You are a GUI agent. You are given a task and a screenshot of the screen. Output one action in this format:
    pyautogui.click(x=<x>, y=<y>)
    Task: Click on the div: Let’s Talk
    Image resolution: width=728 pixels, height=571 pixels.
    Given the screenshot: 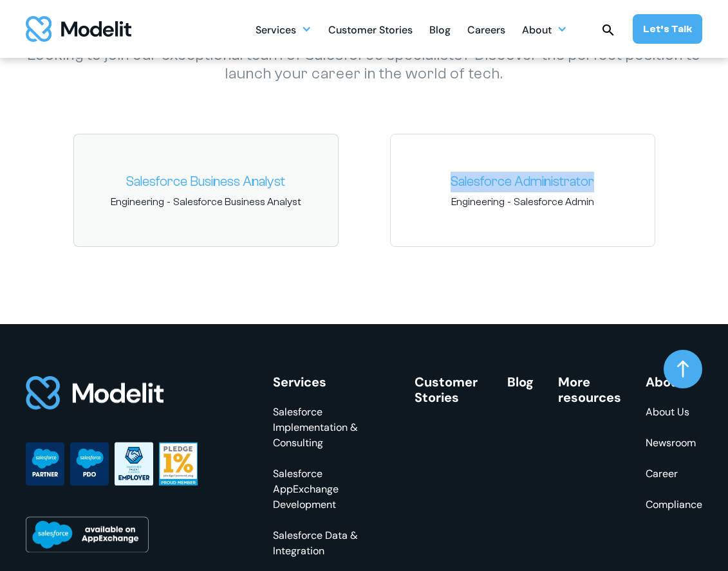 What is the action you would take?
    pyautogui.click(x=667, y=29)
    